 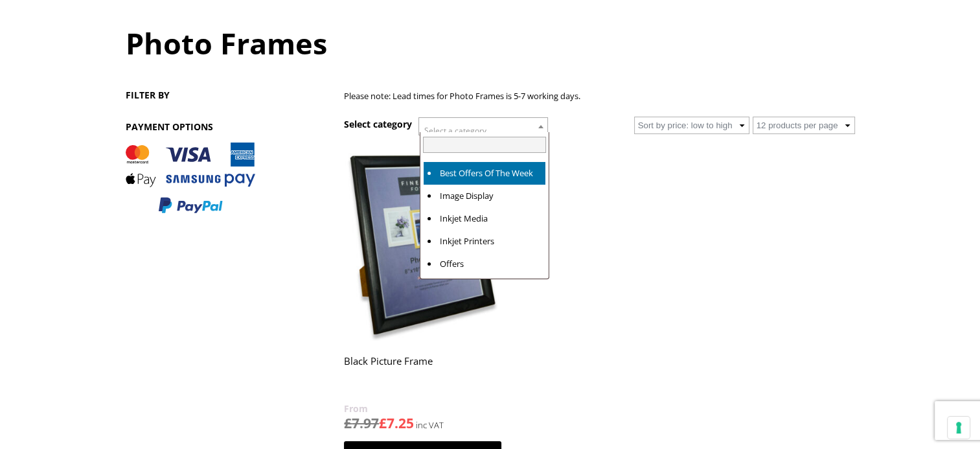 What do you see at coordinates (377, 124) in the screenshot?
I see `h3: Select category` at bounding box center [377, 124].